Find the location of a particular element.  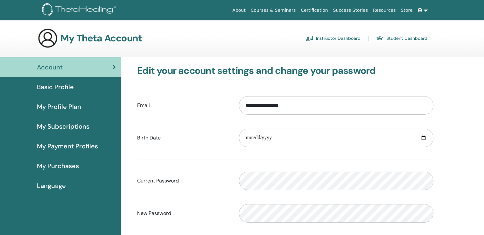

a: Instructor Dashboard is located at coordinates (333, 38).